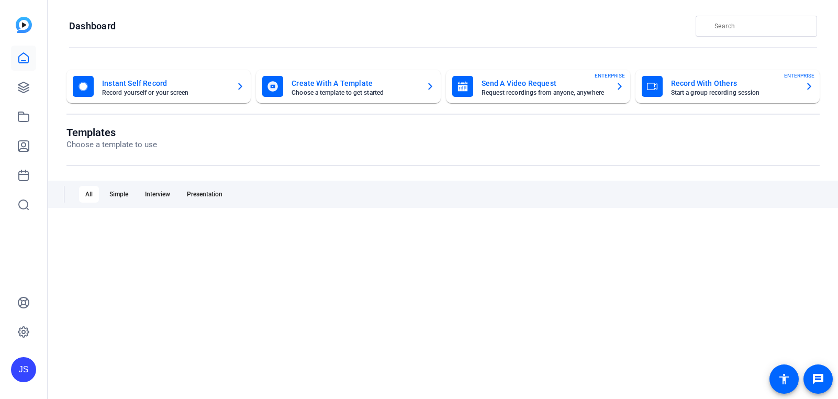 Image resolution: width=838 pixels, height=399 pixels. What do you see at coordinates (538, 86) in the screenshot?
I see `button: Send A Video RequestRequest recordings from anyone, anywhereENTERPRISE` at bounding box center [538, 86].